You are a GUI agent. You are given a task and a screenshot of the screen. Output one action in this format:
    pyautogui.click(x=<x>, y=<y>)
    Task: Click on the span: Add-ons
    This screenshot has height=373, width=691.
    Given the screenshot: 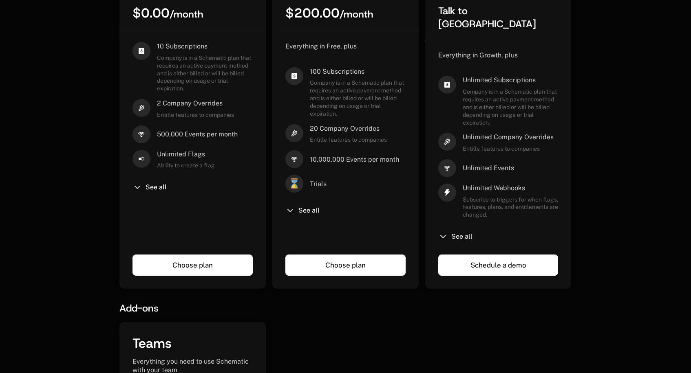 What is the action you would take?
    pyautogui.click(x=139, y=309)
    